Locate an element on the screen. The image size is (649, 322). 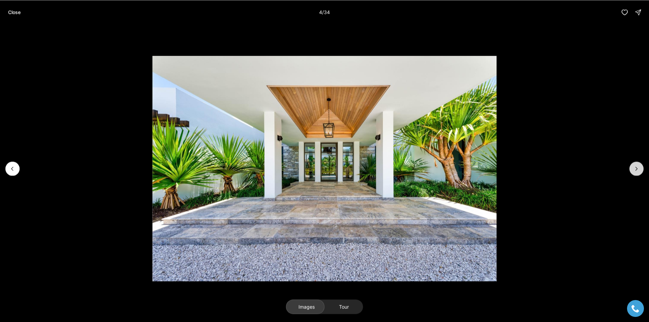
button: Next slide is located at coordinates (636, 169).